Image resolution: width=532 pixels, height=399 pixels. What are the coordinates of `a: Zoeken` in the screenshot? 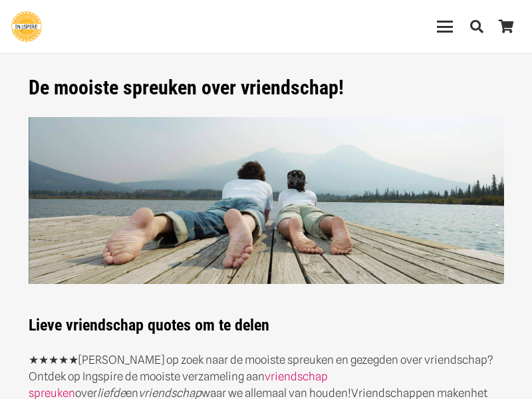 It's located at (477, 27).